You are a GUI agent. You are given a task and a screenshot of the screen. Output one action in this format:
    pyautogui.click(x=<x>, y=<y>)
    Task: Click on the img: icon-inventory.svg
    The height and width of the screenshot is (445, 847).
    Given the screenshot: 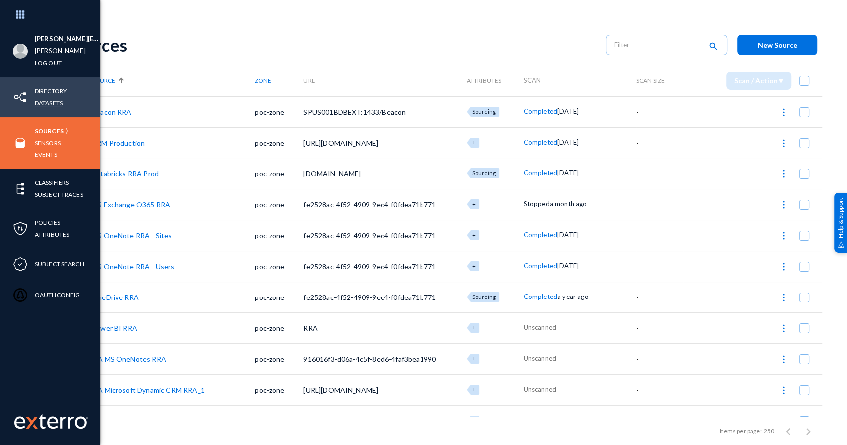 What is the action you would take?
    pyautogui.click(x=20, y=97)
    